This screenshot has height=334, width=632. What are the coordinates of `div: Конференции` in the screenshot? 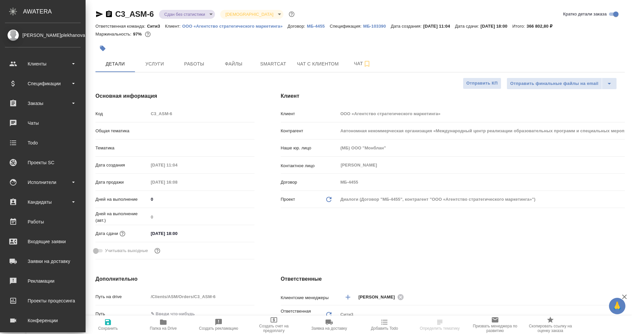 It's located at (43, 321).